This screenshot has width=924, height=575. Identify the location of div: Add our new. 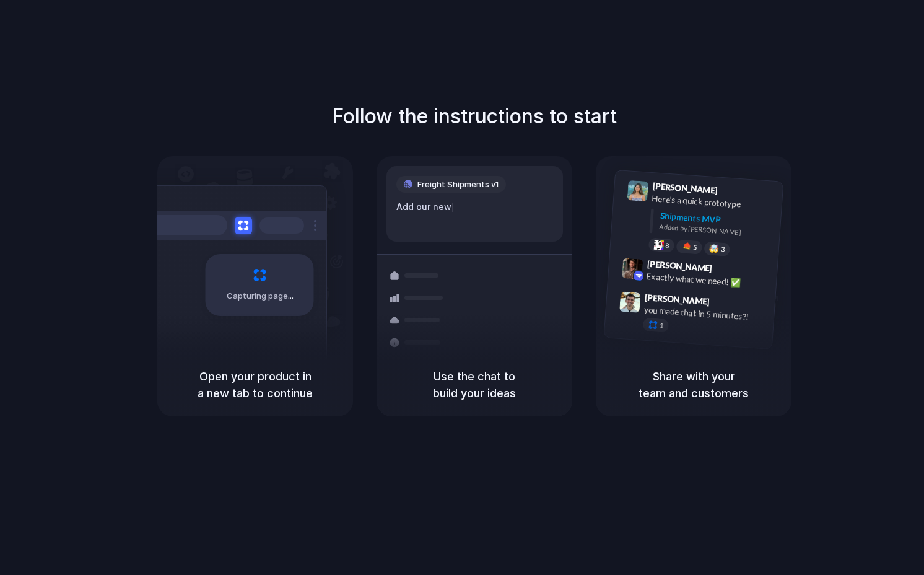
(475, 207).